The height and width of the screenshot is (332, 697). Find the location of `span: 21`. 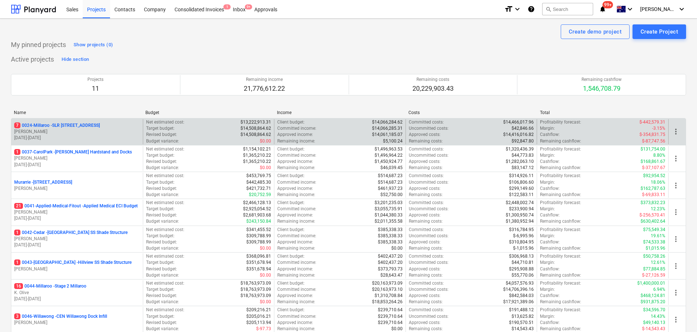

span: 21 is located at coordinates (19, 206).